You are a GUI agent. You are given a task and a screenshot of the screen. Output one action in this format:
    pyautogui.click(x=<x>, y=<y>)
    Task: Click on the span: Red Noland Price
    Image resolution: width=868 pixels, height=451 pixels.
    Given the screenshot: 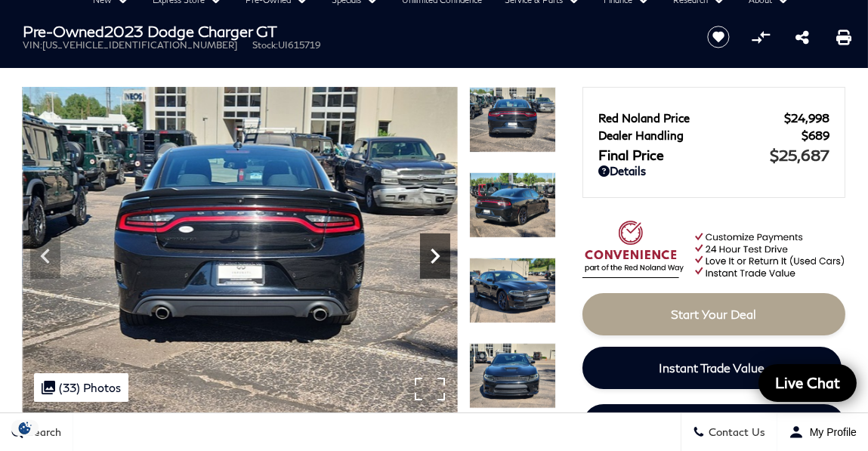 What is the action you would take?
    pyautogui.click(x=691, y=118)
    